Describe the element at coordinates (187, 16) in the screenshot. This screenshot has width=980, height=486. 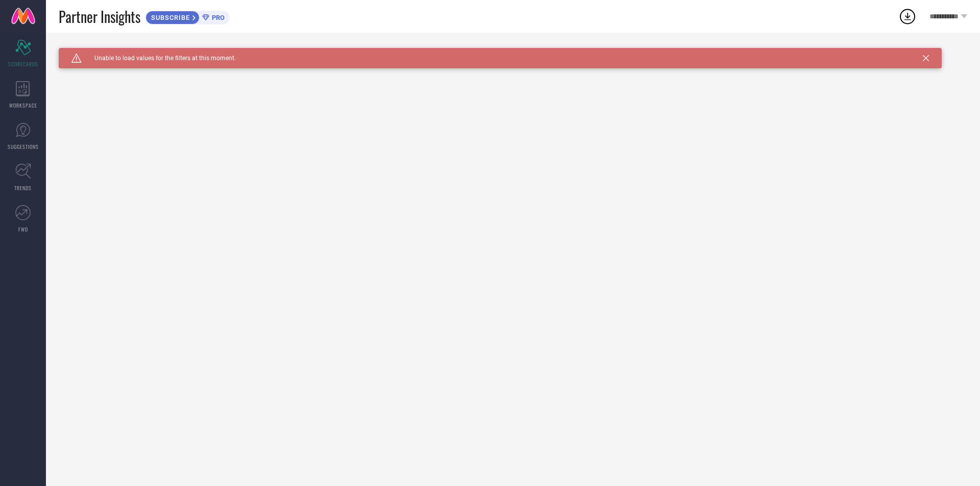
I see `a: SUBSCRIBEPRO` at that location.